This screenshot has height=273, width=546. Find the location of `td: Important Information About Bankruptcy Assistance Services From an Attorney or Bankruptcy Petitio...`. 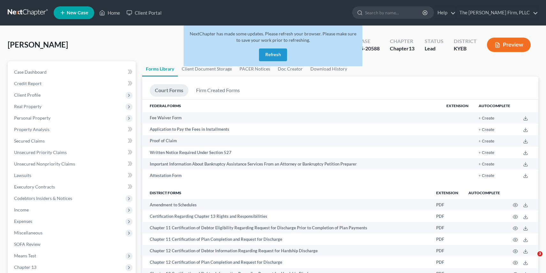

td: Important Information About Bankruptcy Assistance Services From an Attorney or Bankruptcy Petitio... is located at coordinates (292, 164).